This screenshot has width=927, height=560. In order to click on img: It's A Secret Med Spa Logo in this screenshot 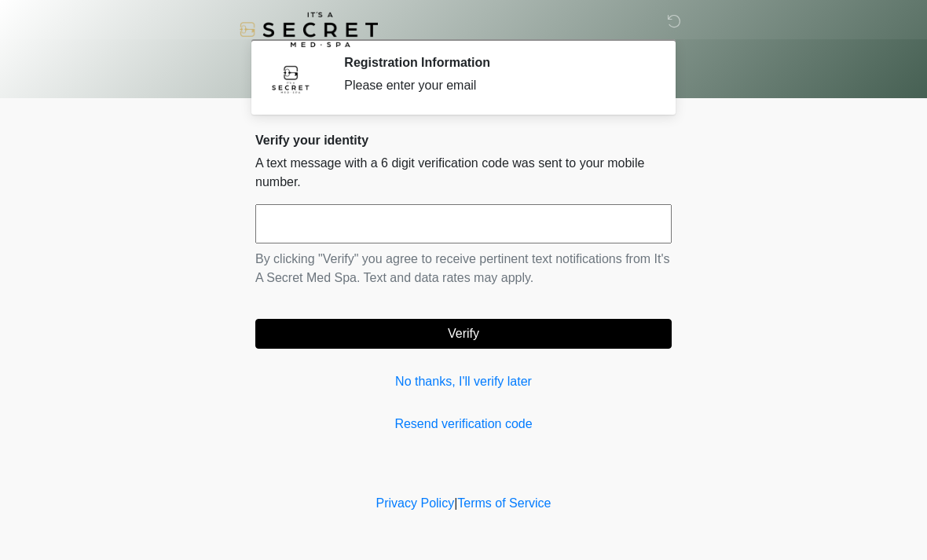, I will do `click(309, 29)`.